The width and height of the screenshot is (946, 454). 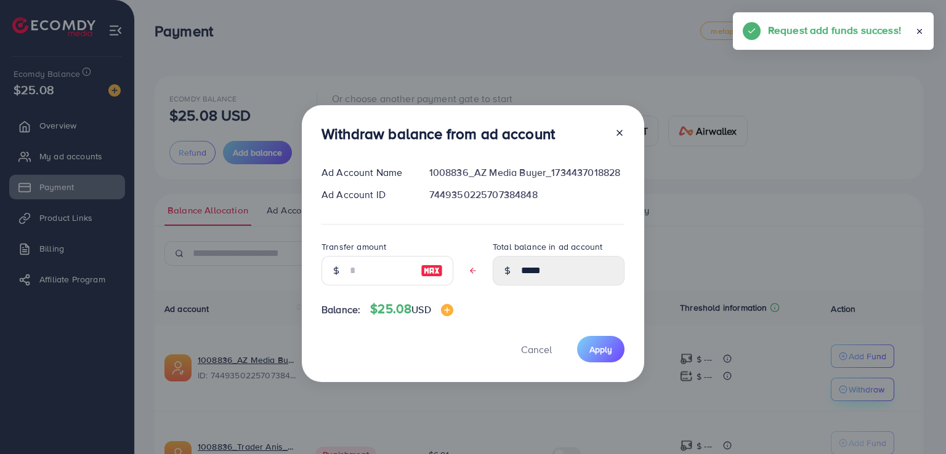 I want to click on div: 1008836_AZ Media Buyer_1734437018828, so click(x=526, y=172).